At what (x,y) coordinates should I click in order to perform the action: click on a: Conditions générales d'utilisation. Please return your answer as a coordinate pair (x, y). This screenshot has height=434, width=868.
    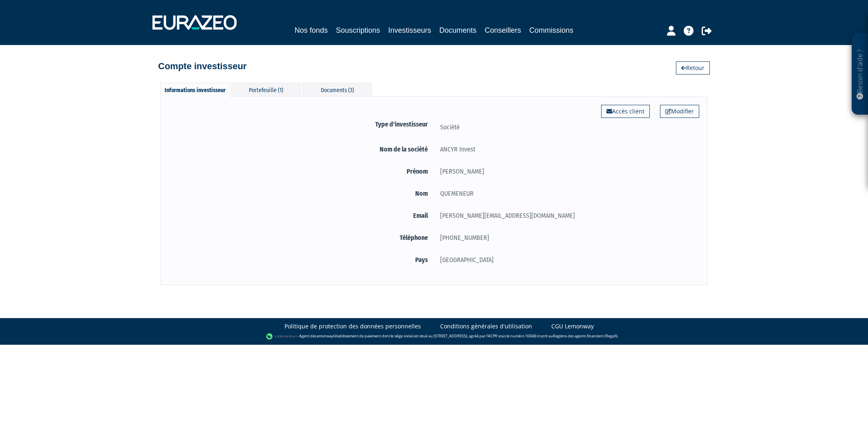
    Looking at the image, I should click on (486, 326).